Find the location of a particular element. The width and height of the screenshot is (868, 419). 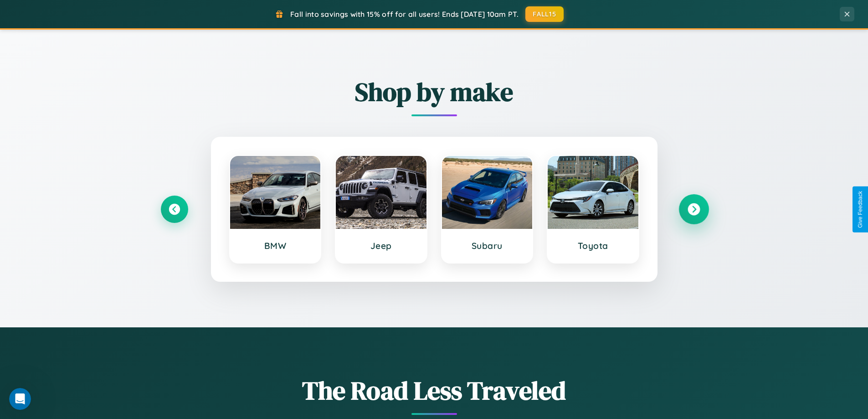

h3: BMW is located at coordinates (275, 246).